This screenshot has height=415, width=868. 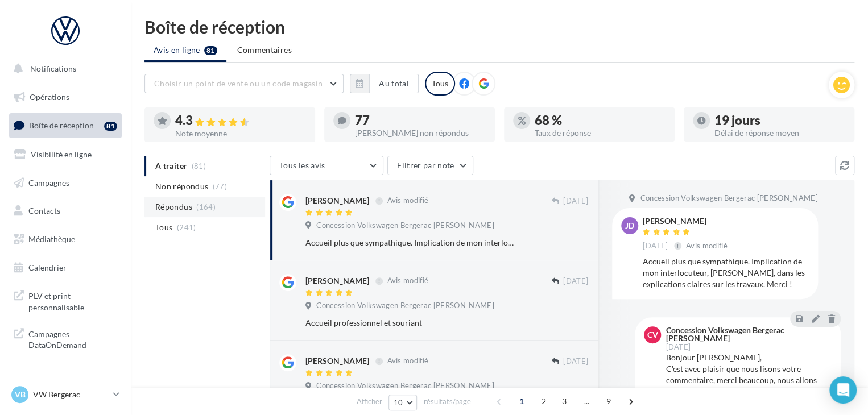 What do you see at coordinates (653, 335) in the screenshot?
I see `span: CV` at bounding box center [653, 335].